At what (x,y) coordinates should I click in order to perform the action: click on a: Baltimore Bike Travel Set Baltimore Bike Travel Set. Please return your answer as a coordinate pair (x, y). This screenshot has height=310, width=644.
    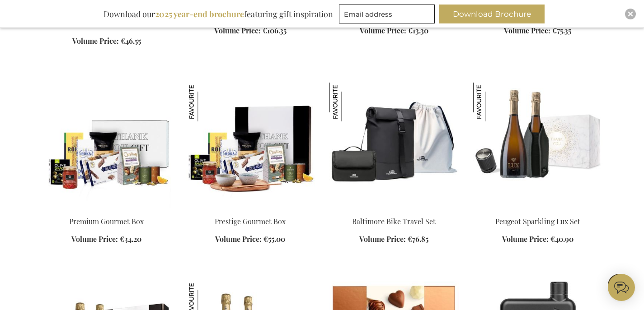
    Looking at the image, I should click on (394, 210).